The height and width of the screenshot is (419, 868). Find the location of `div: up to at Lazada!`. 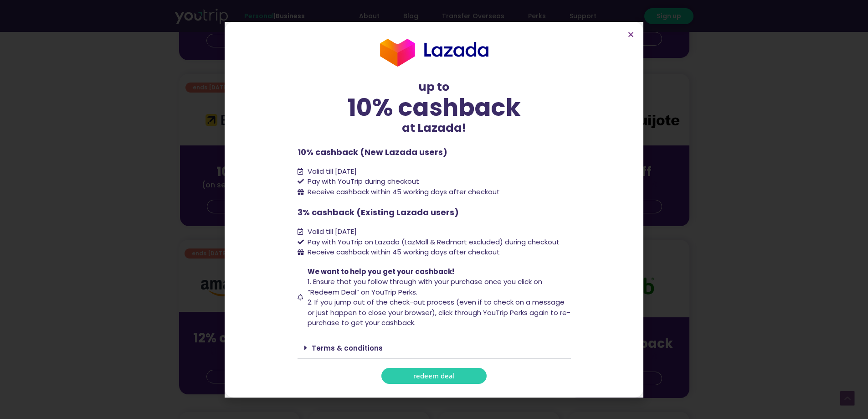

div: up to at Lazada! is located at coordinates (434, 108).